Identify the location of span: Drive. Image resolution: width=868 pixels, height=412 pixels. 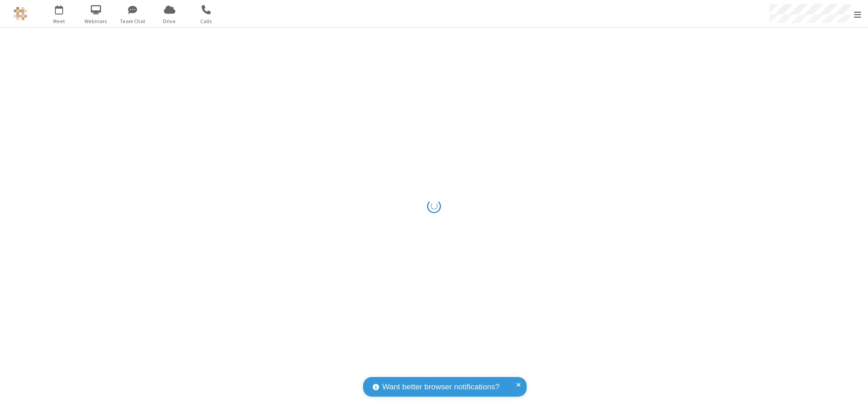
(170, 22).